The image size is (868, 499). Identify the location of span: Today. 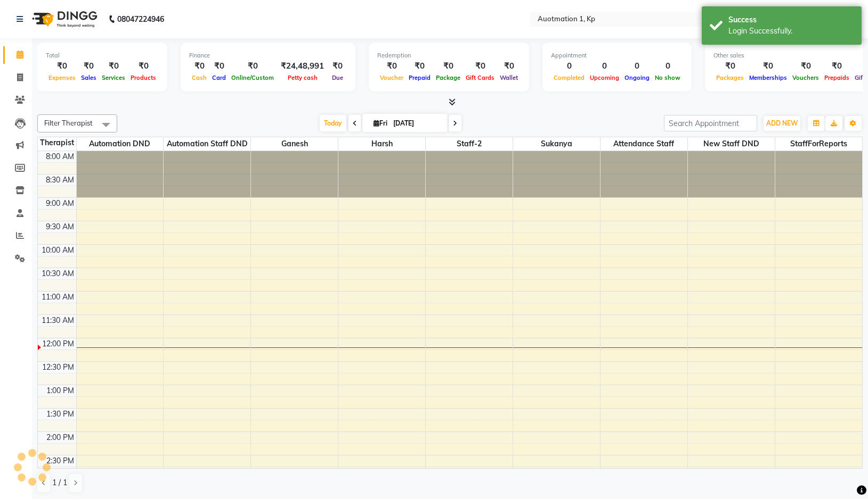
(333, 123).